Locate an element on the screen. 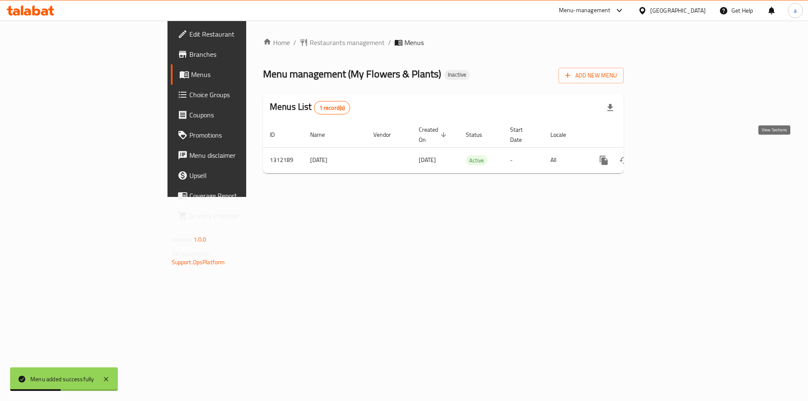 This screenshot has width=808, height=401. span: Upsell is located at coordinates (242, 175).